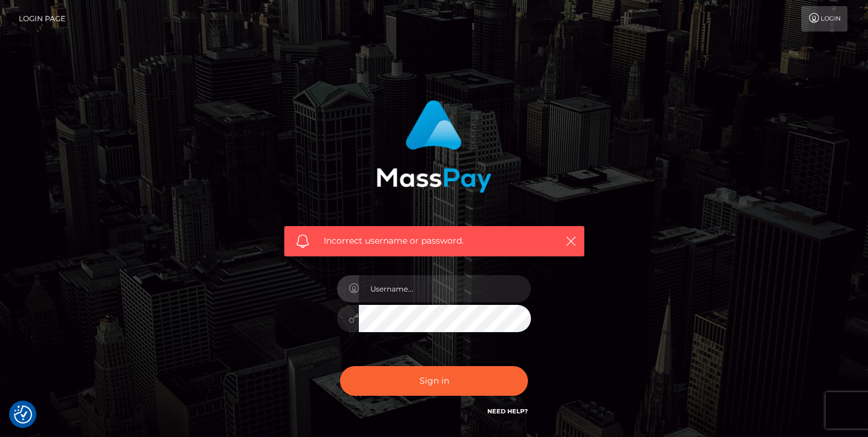  I want to click on span: Incorrect username or password., so click(434, 240).